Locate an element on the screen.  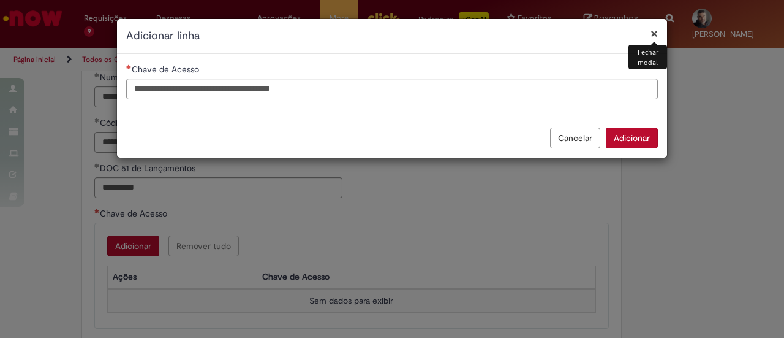
button: Adicionar is located at coordinates (632, 138).